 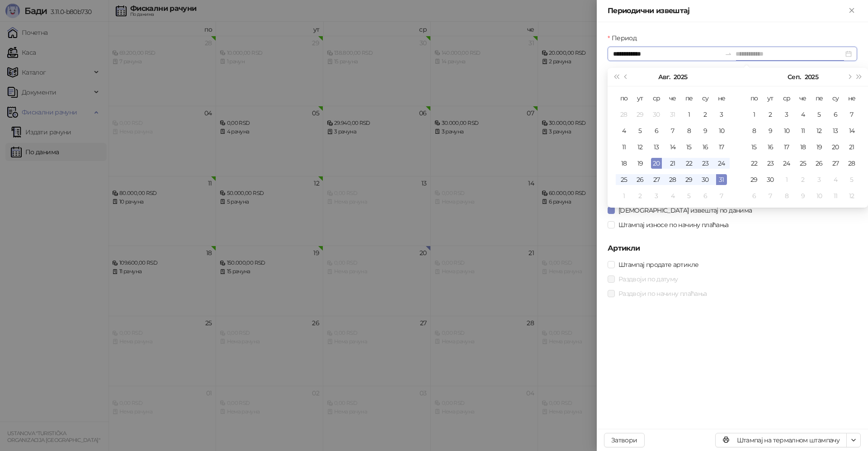 What do you see at coordinates (727, 11) in the screenshot?
I see `div: Периодични извештај` at bounding box center [727, 11].